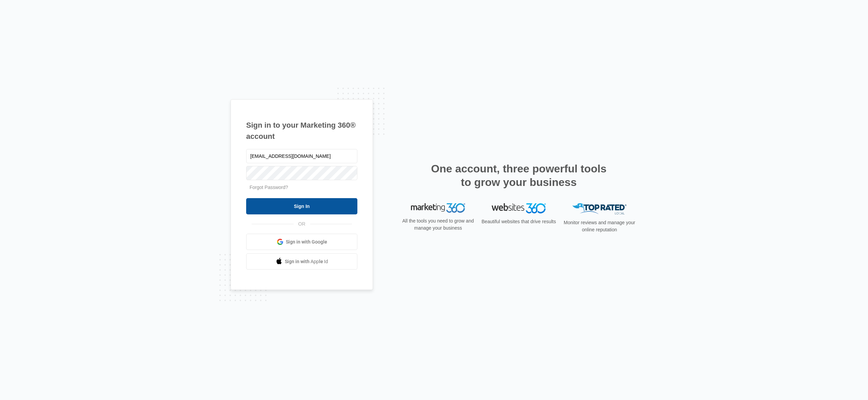  What do you see at coordinates (599, 209) in the screenshot?
I see `img: Top Rated Local` at bounding box center [599, 209].